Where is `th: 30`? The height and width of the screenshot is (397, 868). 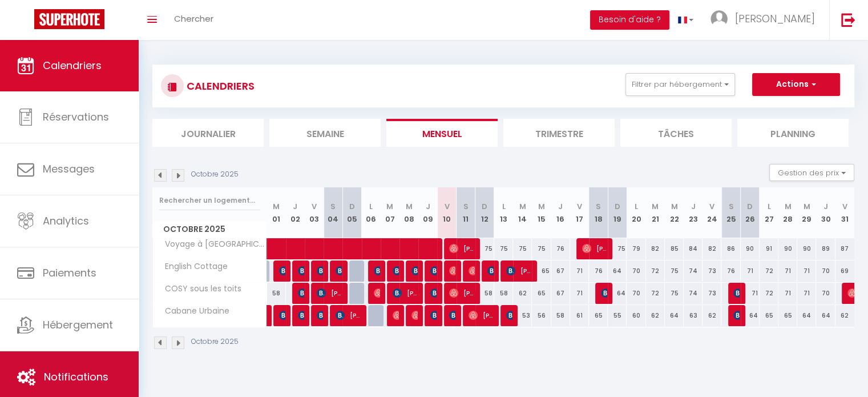
th: 30 is located at coordinates (825, 213).